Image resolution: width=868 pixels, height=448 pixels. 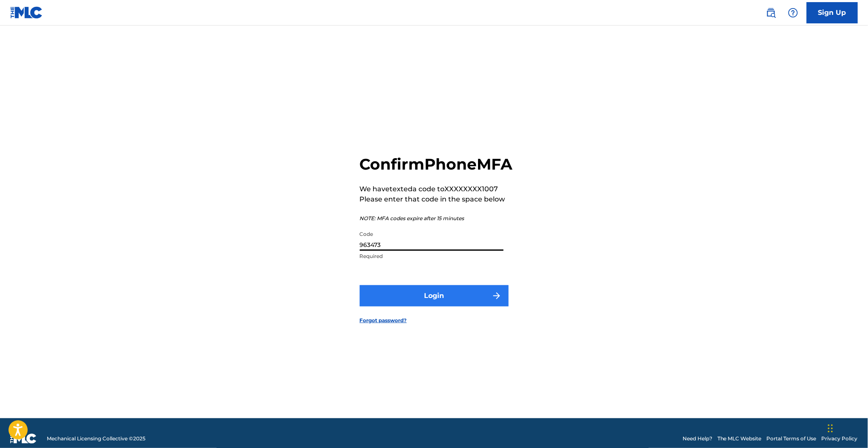 I want to click on button: Login, so click(x=434, y=296).